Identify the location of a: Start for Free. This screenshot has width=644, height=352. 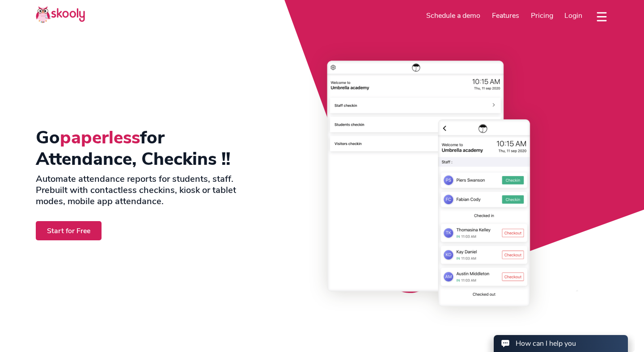
(68, 230).